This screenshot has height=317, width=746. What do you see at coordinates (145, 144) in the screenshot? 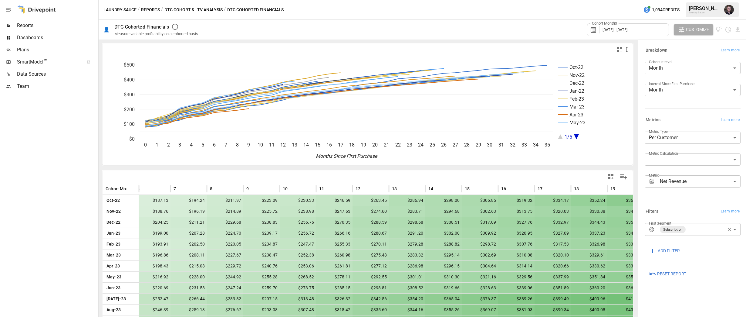
I see `text: 0` at bounding box center [145, 144].